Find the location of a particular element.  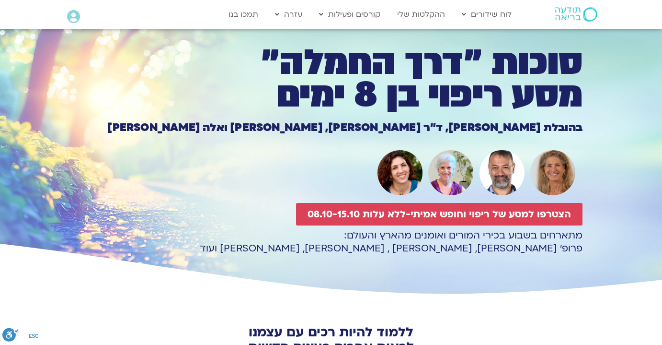

span: הצטרפו למסע של ריפוי וחופש אמיתי-ללא עלות 08.10-15.10 is located at coordinates (440, 214).